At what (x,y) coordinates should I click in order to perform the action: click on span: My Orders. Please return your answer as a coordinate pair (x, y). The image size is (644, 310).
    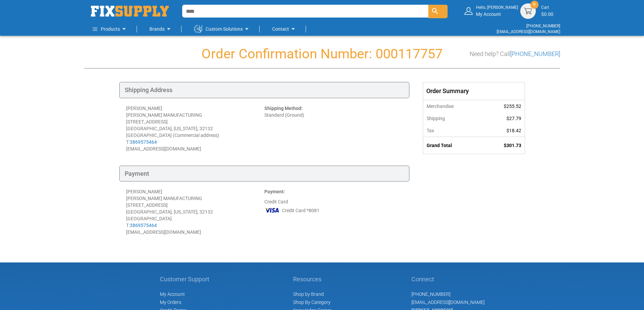
    Looking at the image, I should click on (170, 302).